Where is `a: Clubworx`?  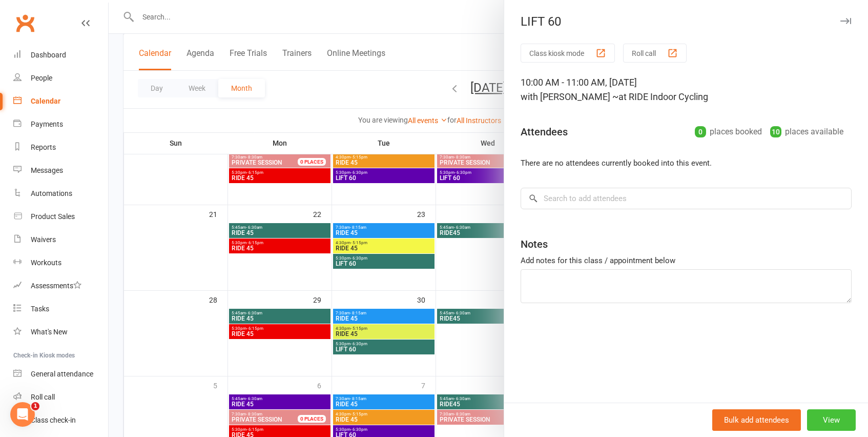 a: Clubworx is located at coordinates (25, 23).